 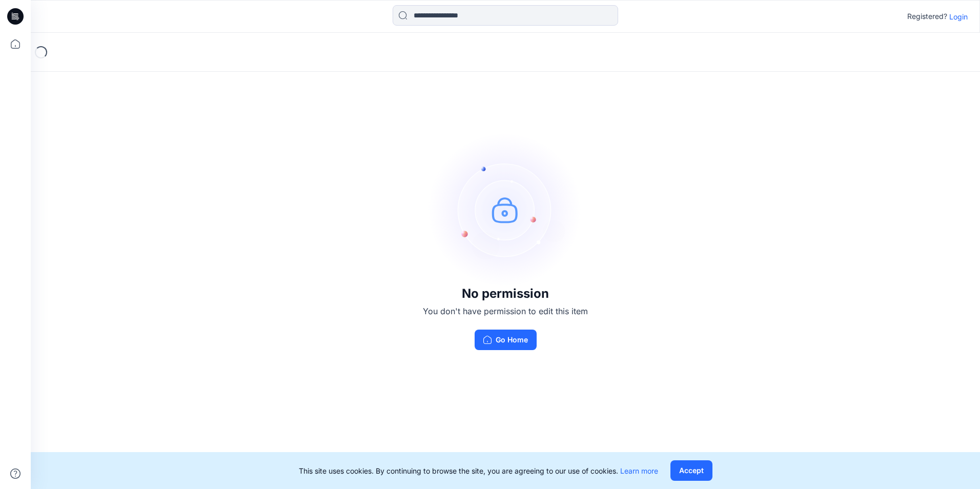 I want to click on button: Go Home, so click(x=505, y=340).